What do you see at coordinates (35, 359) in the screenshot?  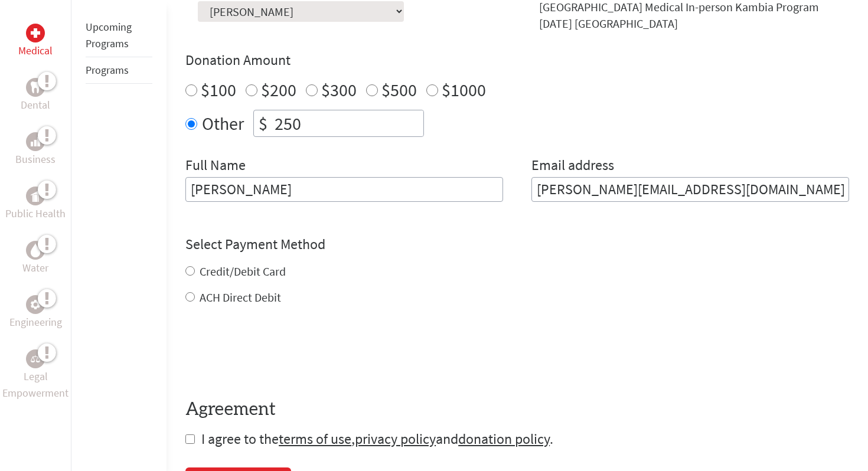 I see `img: Legal Empowerment` at bounding box center [35, 359].